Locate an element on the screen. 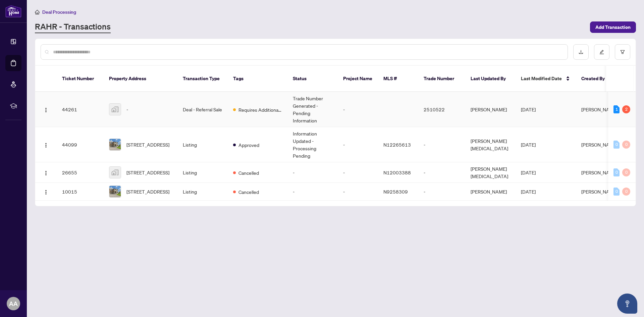 The height and width of the screenshot is (317, 644). td: Information Updated - Processing Pending is located at coordinates (313, 144).